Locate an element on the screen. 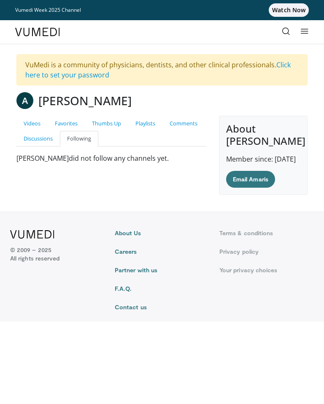 The image size is (324, 404). a: Vumedi Week 2025 ChannelWatch Now is located at coordinates (162, 10).